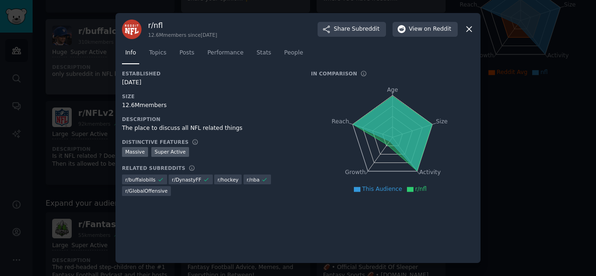 The image size is (596, 276). I want to click on a: Topics, so click(157, 55).